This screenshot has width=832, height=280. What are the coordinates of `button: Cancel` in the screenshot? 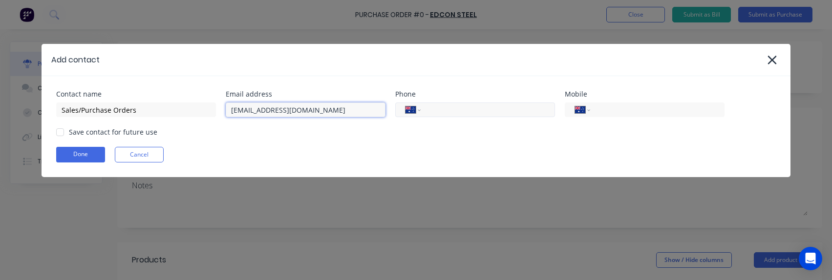 It's located at (139, 155).